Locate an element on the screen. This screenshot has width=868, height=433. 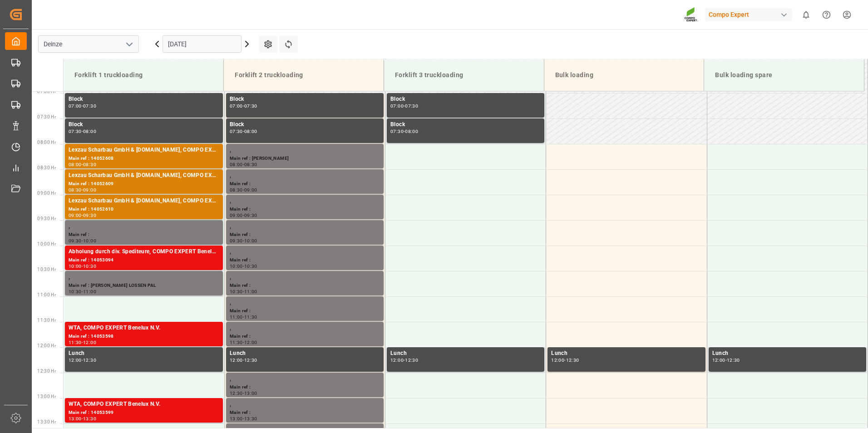
span: 08:00 Hr is located at coordinates (46, 142).